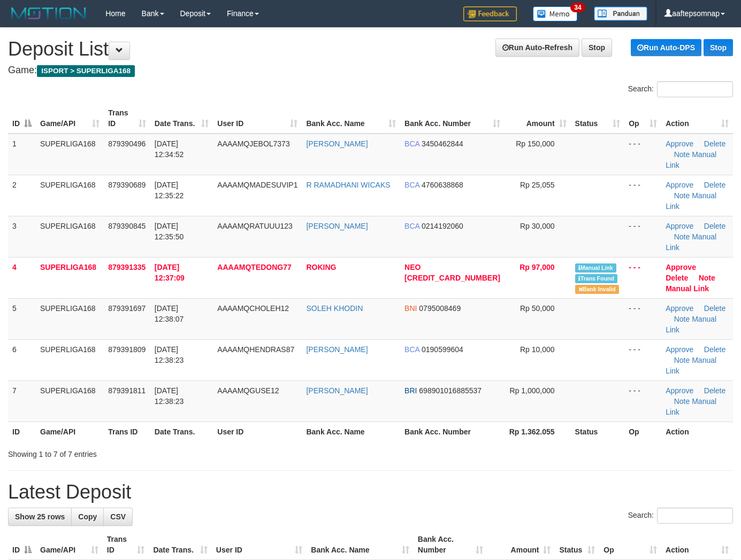 Image resolution: width=741 pixels, height=560 pixels. Describe the element at coordinates (442, 144) in the screenshot. I see `span: Copy 3450462844 to clipboard` at that location.